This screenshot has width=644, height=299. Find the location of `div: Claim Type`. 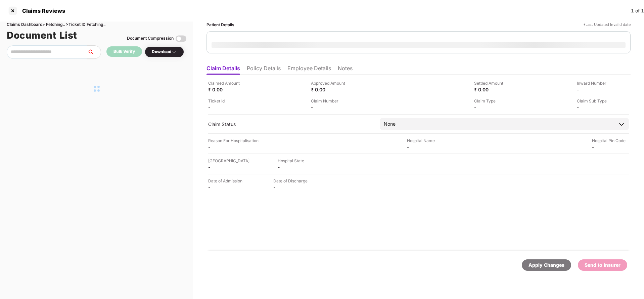

div: Claim Type is located at coordinates (493, 101).